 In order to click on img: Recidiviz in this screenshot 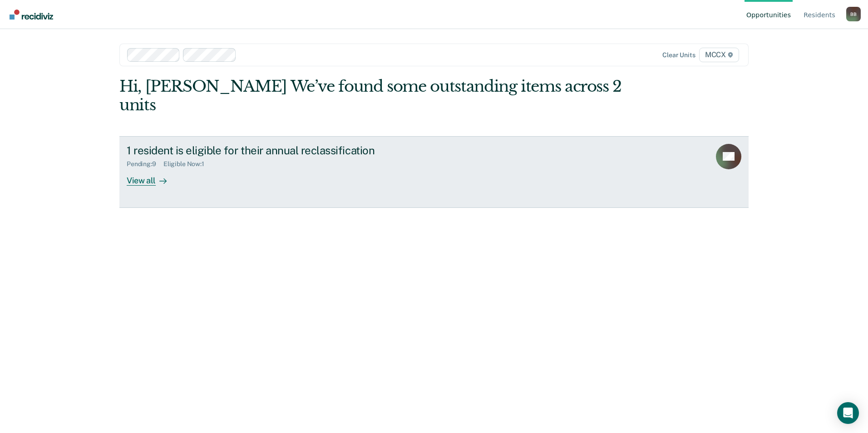, I will do `click(31, 14)`.